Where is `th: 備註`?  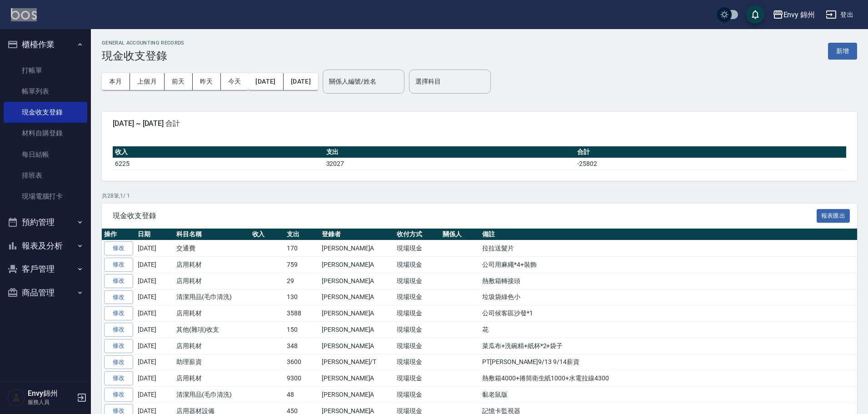
th: 備註 is located at coordinates (669, 235).